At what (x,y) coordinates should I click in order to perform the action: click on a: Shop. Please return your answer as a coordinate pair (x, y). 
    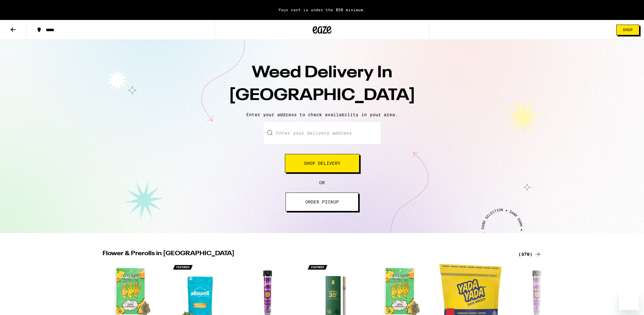
    Looking at the image, I should click on (628, 30).